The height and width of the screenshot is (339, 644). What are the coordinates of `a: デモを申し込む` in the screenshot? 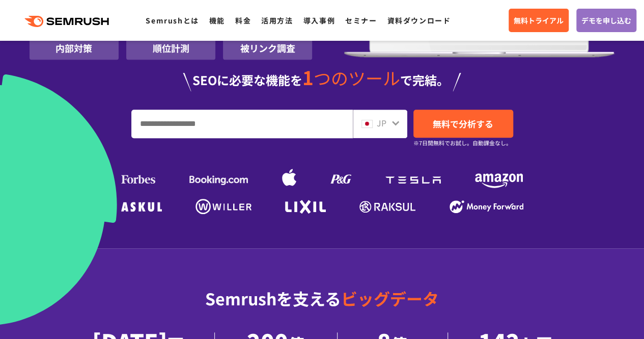 It's located at (606, 21).